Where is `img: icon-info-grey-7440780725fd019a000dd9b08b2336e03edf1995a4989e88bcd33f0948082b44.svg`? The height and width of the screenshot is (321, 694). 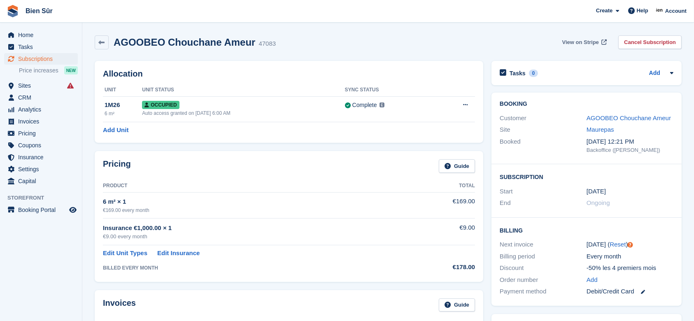 img: icon-info-grey-7440780725fd019a000dd9b08b2336e03edf1995a4989e88bcd33f0948082b44.svg is located at coordinates (382, 105).